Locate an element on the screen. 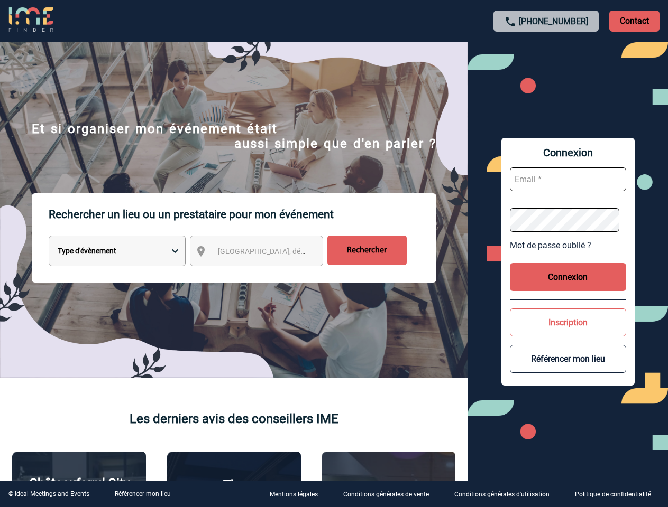 This screenshot has height=507, width=668. p: Mentions légales is located at coordinates (293, 495).